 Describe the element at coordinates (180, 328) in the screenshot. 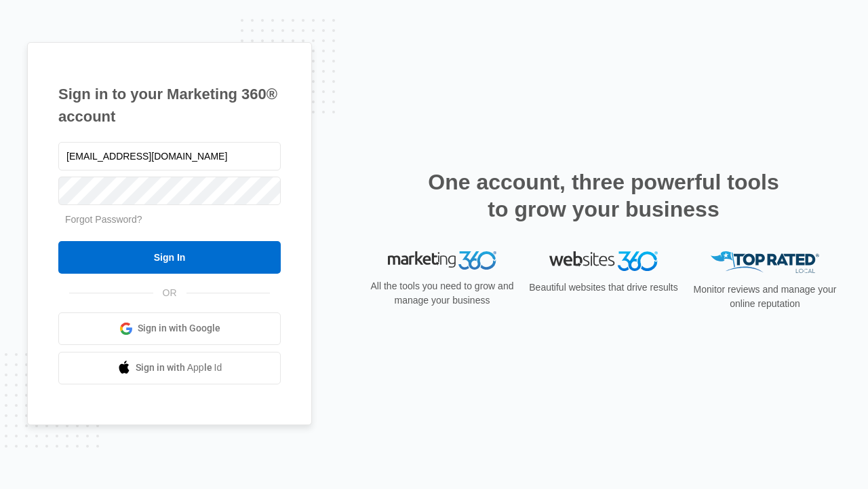

I see `span: Sign in with Google` at that location.